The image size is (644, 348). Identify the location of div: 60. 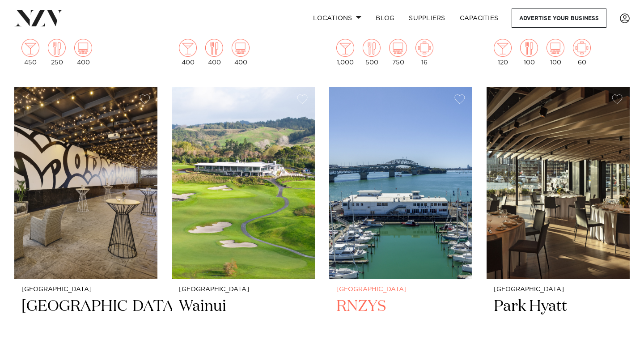
(582, 52).